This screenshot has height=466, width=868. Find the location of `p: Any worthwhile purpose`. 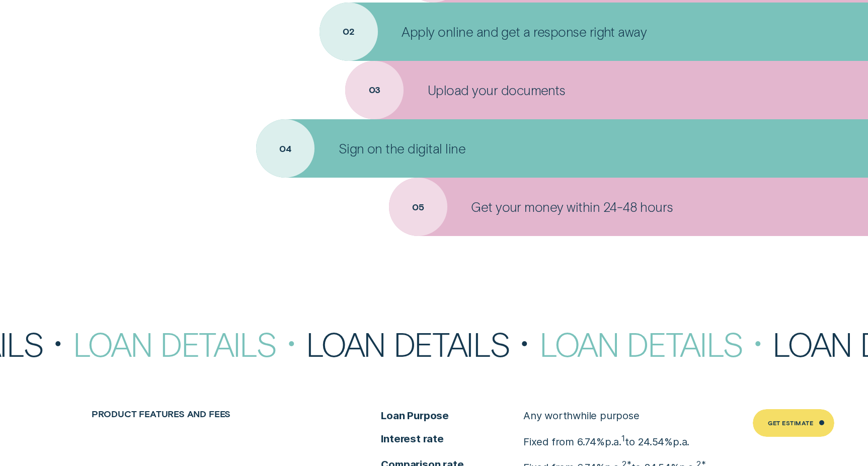

p: Any worthwhile purpose is located at coordinates (581, 415).